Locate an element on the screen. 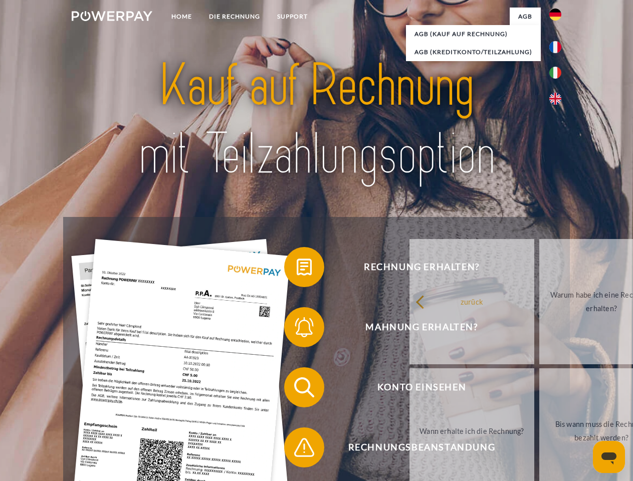  a: AGB (Kauf auf Rechnung) is located at coordinates (473, 34).